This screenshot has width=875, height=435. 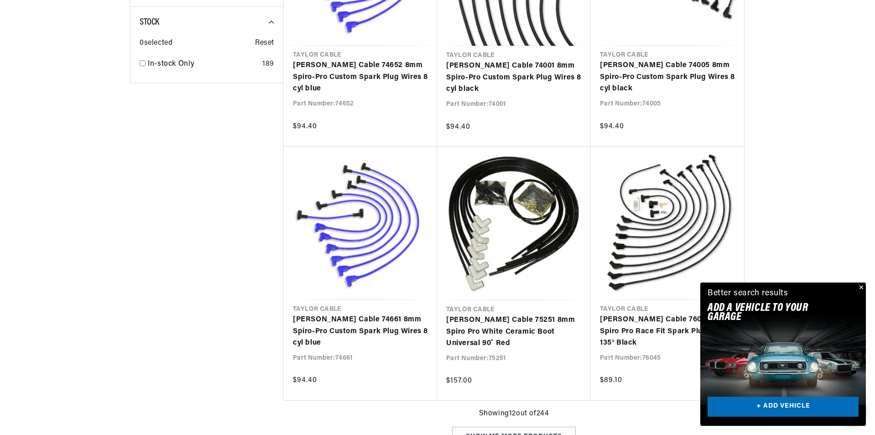 What do you see at coordinates (156, 43) in the screenshot?
I see `span: 0 selected` at bounding box center [156, 43].